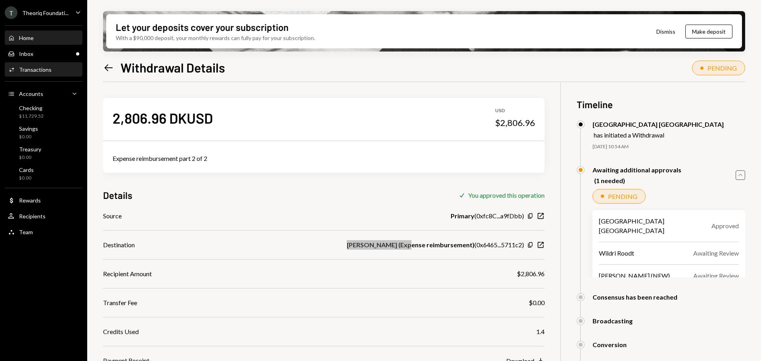 Image resolution: width=761 pixels, height=361 pixels. What do you see at coordinates (324, 159) in the screenshot?
I see `div: Expense reimbursement part 2 of 2` at bounding box center [324, 159].